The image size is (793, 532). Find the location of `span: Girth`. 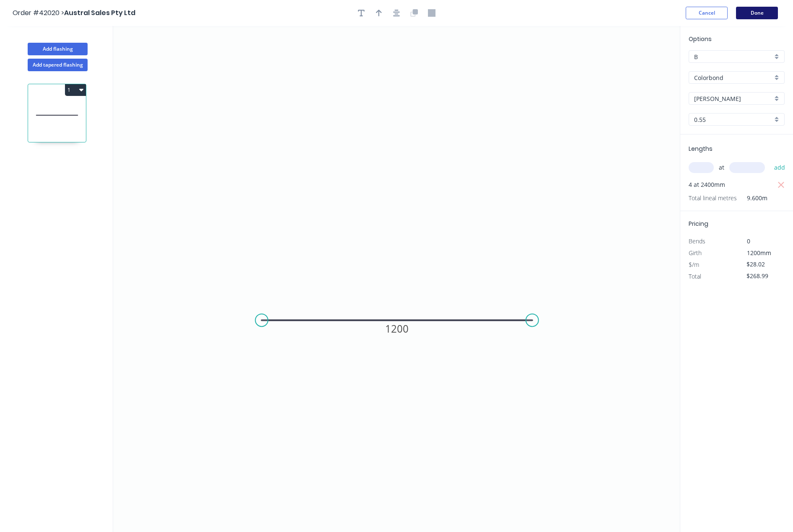

span: Girth is located at coordinates (695, 253).